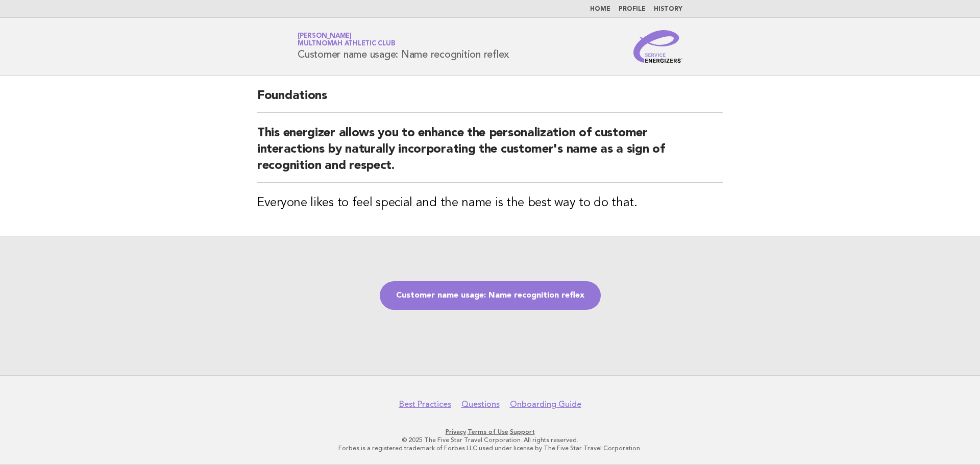 This screenshot has width=980, height=465. I want to click on a: Privacy, so click(456, 431).